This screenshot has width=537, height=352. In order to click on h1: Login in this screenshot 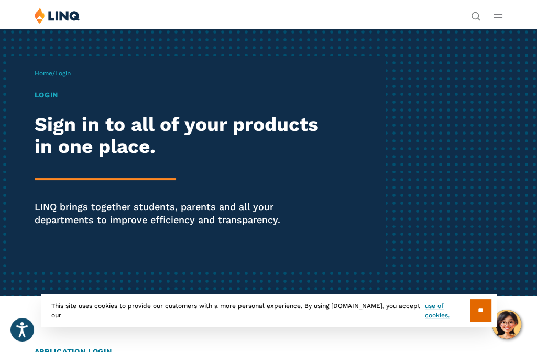, I will do `click(182, 95)`.